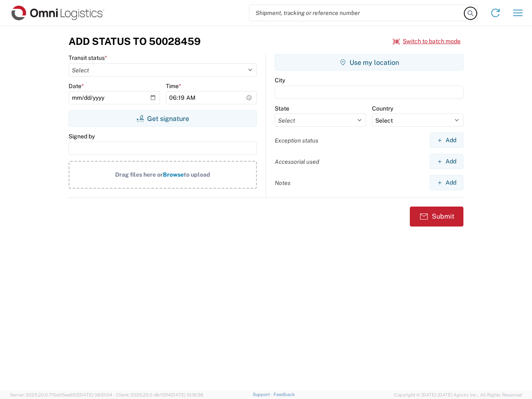 The image size is (532, 399). I want to click on span: Server: 2025.20.0-710e05ee653, so click(61, 395).